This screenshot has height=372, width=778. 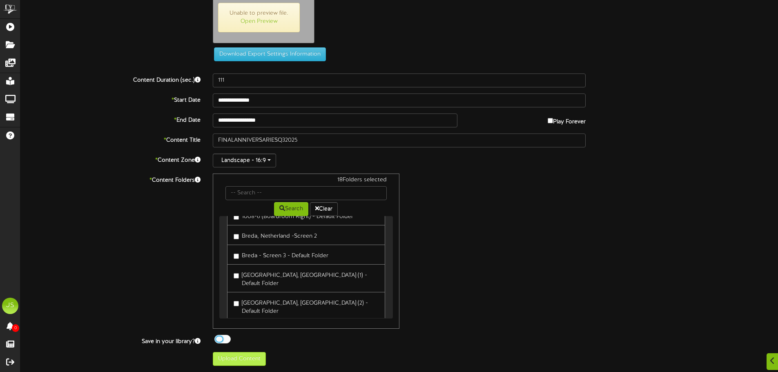 What do you see at coordinates (291, 209) in the screenshot?
I see `button: Search` at bounding box center [291, 209].